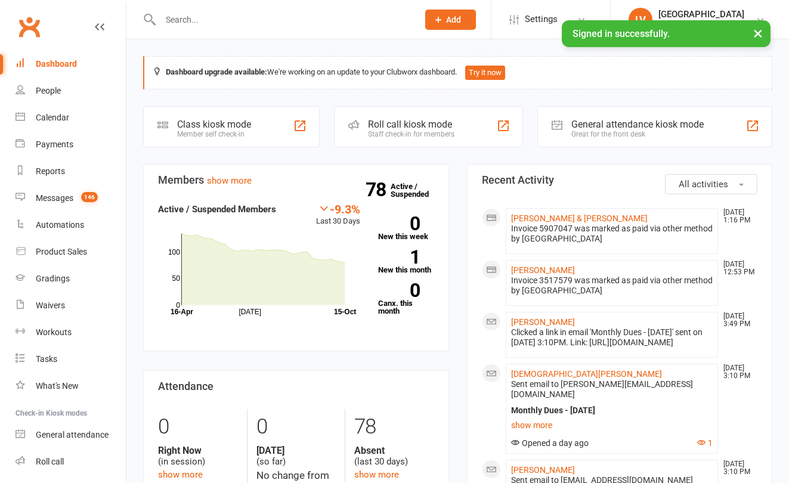 Image resolution: width=789 pixels, height=483 pixels. Describe the element at coordinates (214, 124) in the screenshot. I see `div: Class kiosk mode` at that location.